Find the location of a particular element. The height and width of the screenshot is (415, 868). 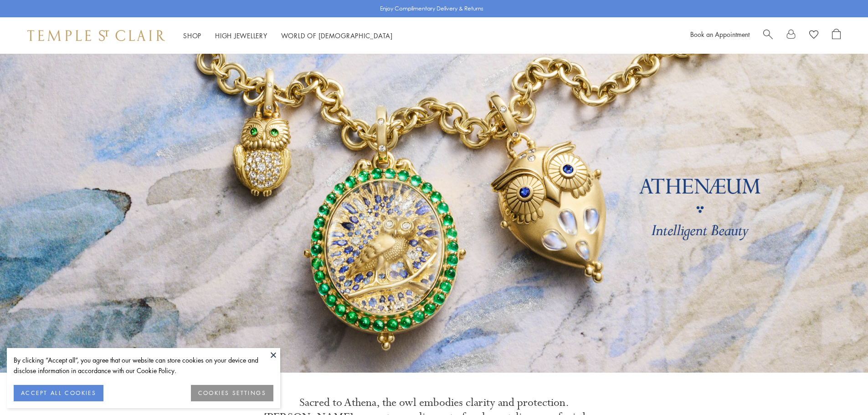

p: Enjoy Complimentary Delivery & Returns is located at coordinates (431, 9).